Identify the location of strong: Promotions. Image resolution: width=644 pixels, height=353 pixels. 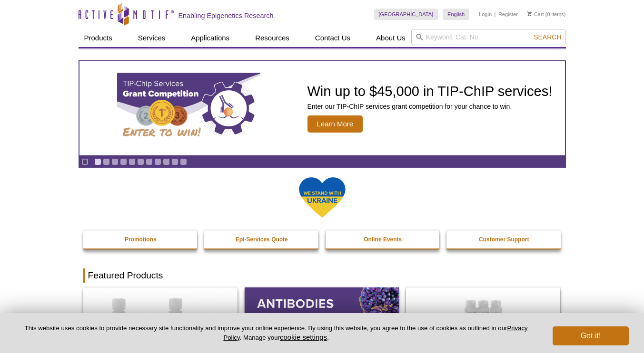
(140, 240).